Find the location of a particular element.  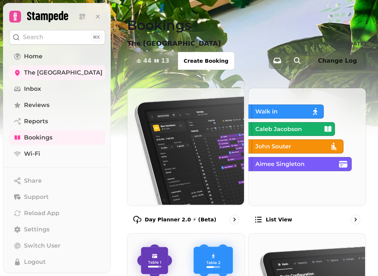

button: Share is located at coordinates (57, 181).